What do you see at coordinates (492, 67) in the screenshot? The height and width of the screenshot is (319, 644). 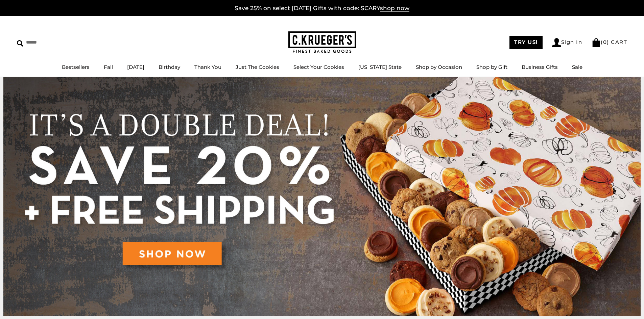 I see `a: Shop by Gift` at bounding box center [492, 67].